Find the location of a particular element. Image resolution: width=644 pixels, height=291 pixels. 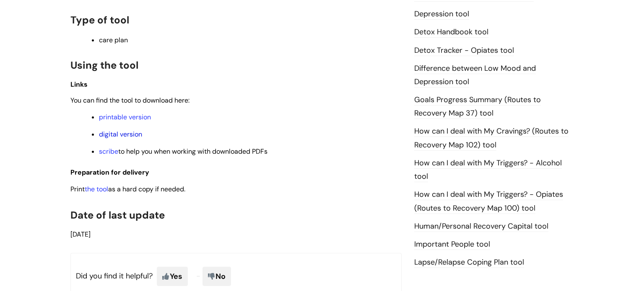

span: Date of last update is located at coordinates (117, 215).